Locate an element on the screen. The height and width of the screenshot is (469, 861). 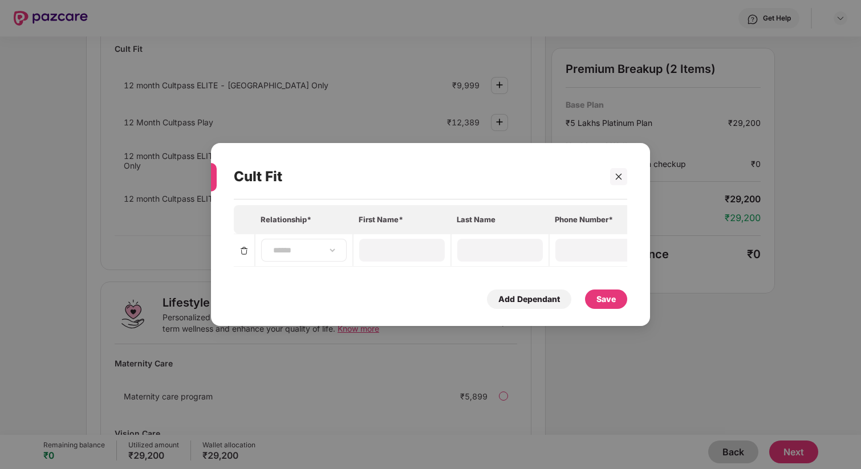
div: Add Dependant is located at coordinates (529, 299).